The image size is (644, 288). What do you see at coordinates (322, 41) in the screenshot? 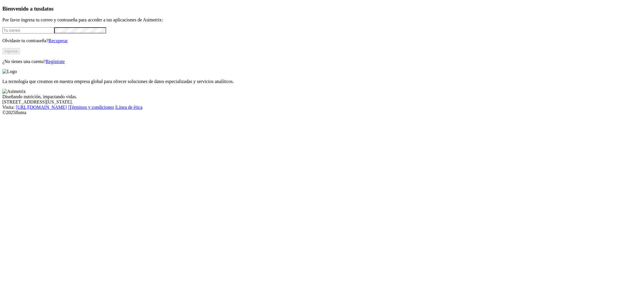
I see `p: Olvidaste tu contraseña?` at bounding box center [322, 41].